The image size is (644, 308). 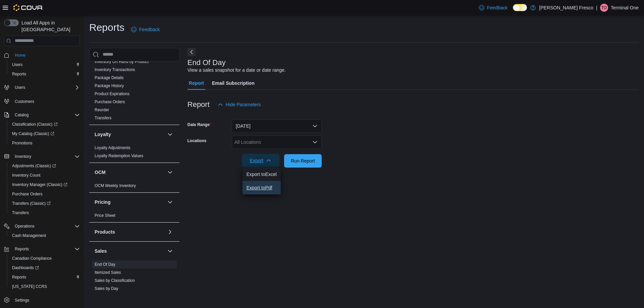 I want to click on label: Date Range, so click(x=199, y=124).